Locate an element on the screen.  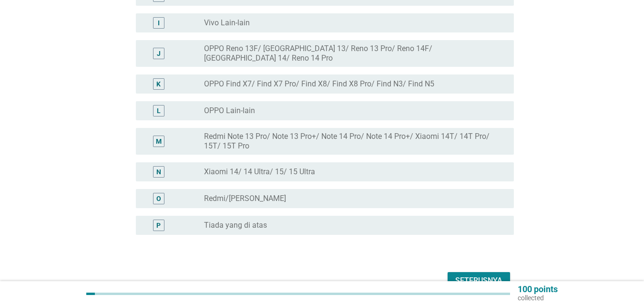
label: OPPO Lain-lain is located at coordinates (229, 111).